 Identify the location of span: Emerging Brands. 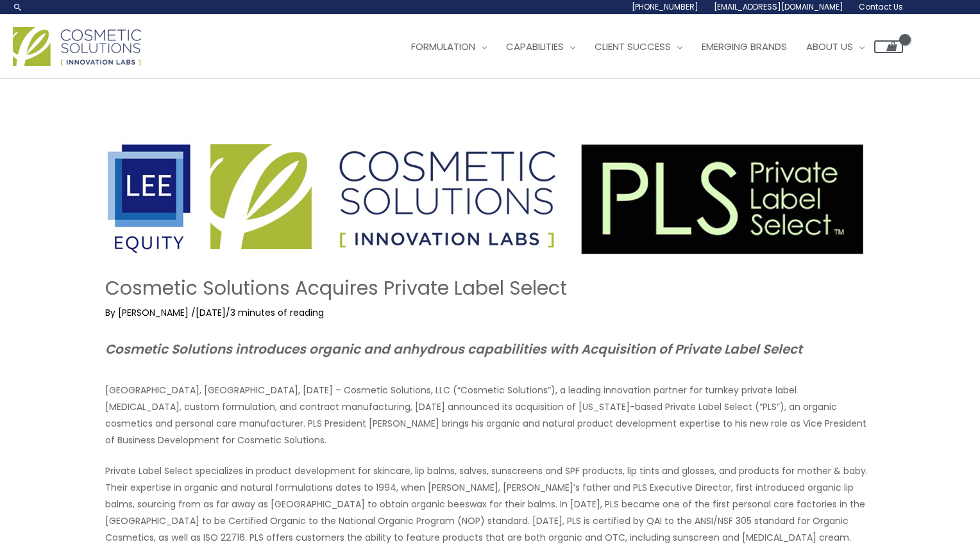
(744, 46).